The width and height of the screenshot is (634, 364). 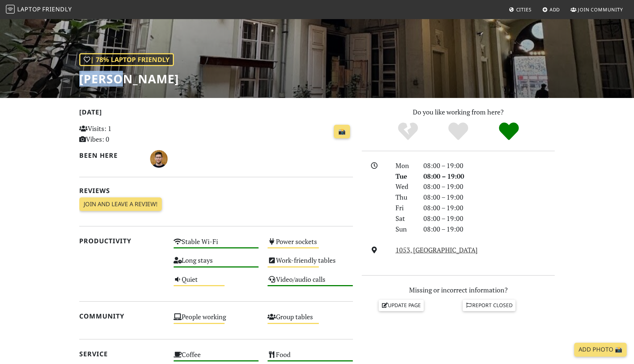 I want to click on div: Long stays, so click(x=216, y=263).